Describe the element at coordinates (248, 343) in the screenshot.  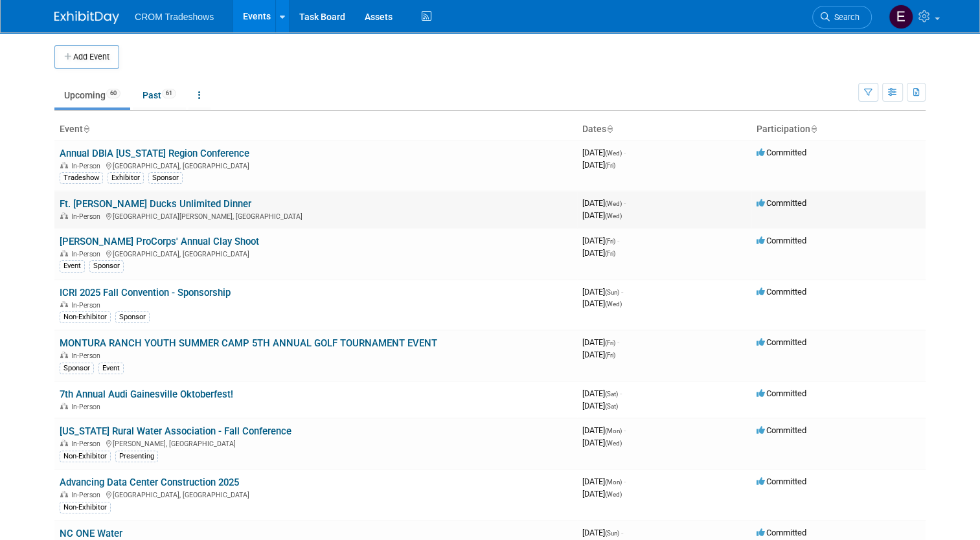
I see `a: MONTURA RANCH YOUTH SUMMER CAMP 5TH ANNUAL GOLF TOURNAMENT EVENT` at that location.